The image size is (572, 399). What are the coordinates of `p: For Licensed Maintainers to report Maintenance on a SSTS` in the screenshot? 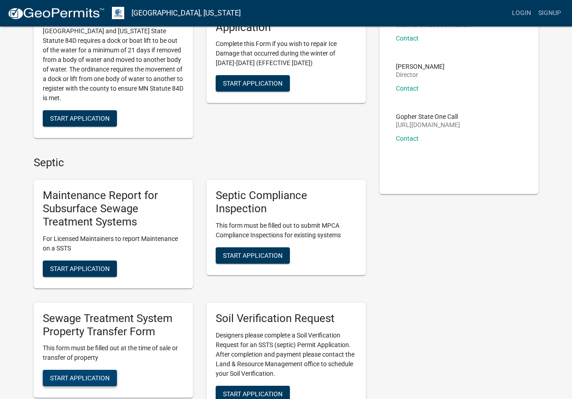 It's located at (113, 244).